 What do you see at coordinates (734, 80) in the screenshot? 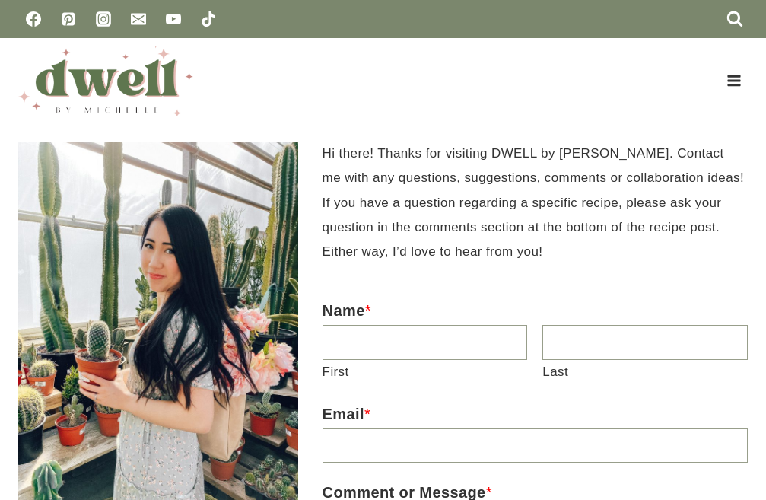
I see `button: Open menu` at bounding box center [734, 80].